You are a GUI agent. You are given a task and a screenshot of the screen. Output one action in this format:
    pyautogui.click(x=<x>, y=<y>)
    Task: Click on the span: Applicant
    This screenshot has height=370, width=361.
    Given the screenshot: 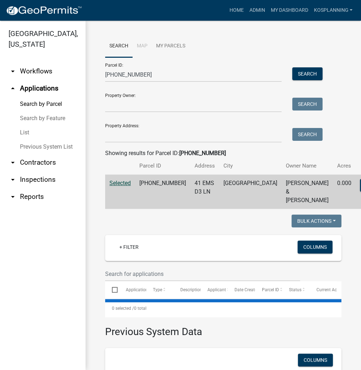 What is the action you would take?
    pyautogui.click(x=217, y=290)
    